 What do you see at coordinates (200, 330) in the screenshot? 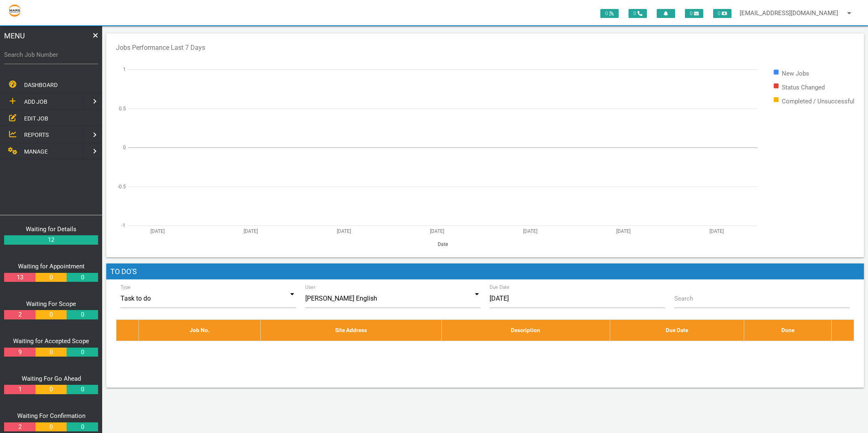
I see `th: Job No.` at bounding box center [200, 330].